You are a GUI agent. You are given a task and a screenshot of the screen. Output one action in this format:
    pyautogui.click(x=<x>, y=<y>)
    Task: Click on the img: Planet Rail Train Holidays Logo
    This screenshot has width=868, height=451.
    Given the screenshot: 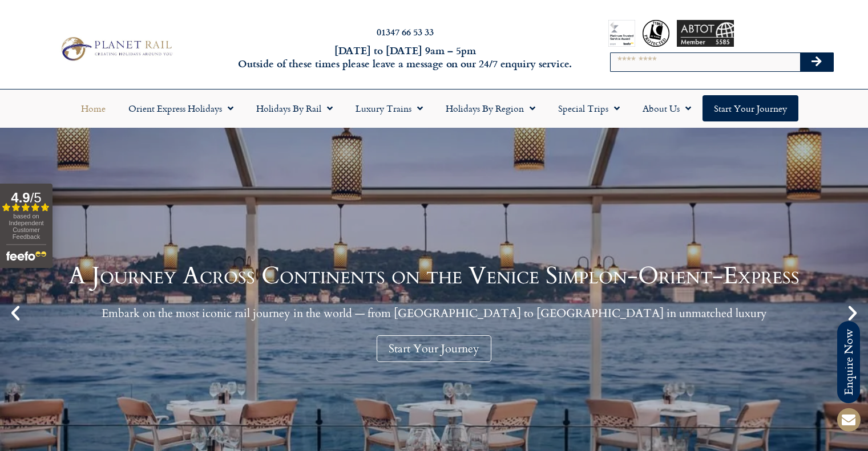 What is the action you would take?
    pyautogui.click(x=115, y=49)
    